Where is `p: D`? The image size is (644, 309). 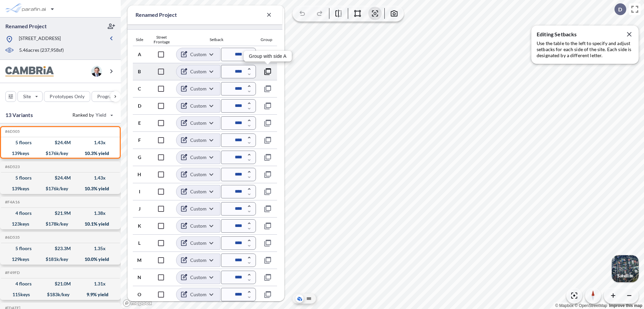
p: D is located at coordinates (621, 10).